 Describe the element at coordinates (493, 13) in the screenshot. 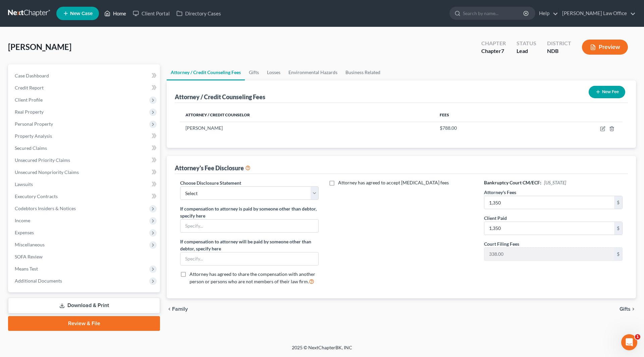

I see `input: Search by name...` at that location.